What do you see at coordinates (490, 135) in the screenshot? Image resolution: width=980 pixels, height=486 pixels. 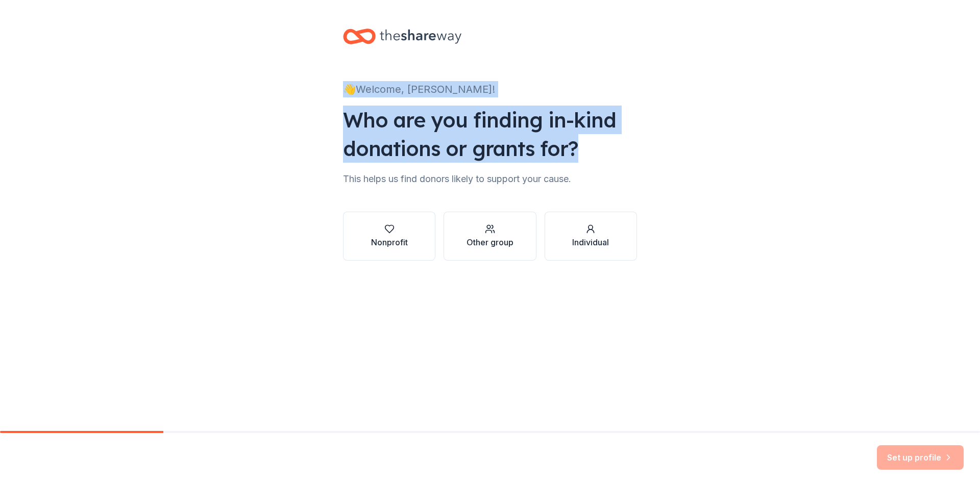 I see `div: Who are you finding in-kind donations or grants for?` at bounding box center [490, 135].